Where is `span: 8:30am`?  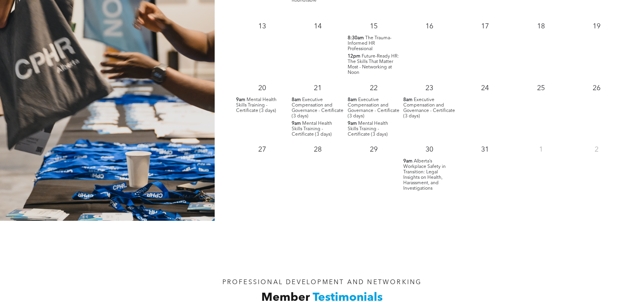
span: 8:30am is located at coordinates (356, 38).